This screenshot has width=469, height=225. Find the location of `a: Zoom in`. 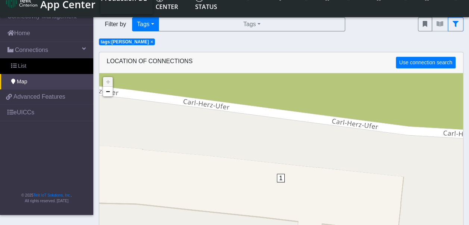

a: Zoom in is located at coordinates (108, 82).